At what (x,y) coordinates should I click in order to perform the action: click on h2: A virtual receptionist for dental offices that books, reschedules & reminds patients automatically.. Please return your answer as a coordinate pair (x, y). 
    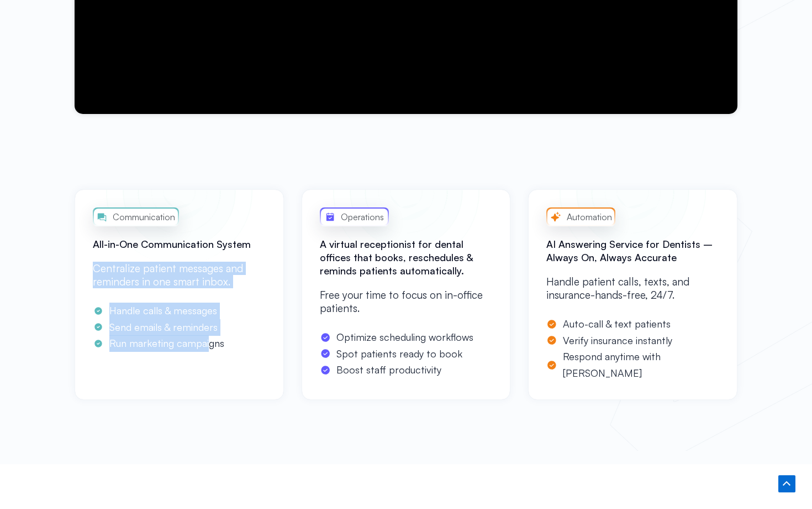
    Looking at the image, I should click on (406, 257).